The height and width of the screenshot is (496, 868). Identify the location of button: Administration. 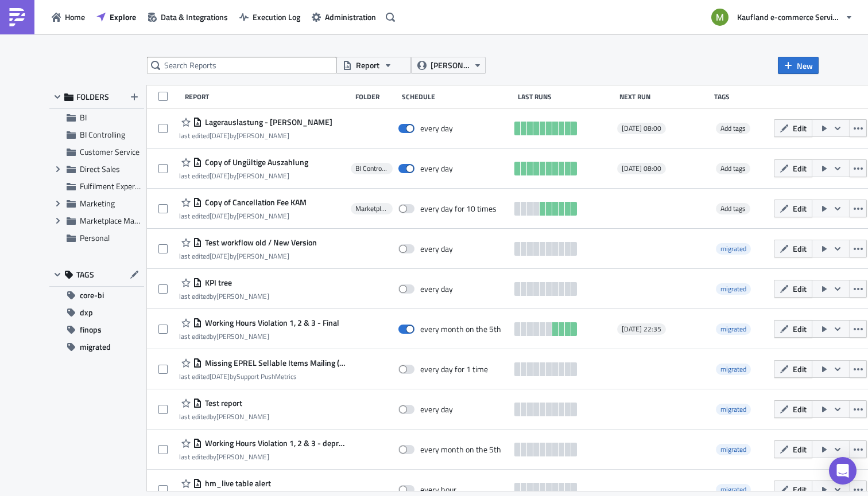
(344, 17).